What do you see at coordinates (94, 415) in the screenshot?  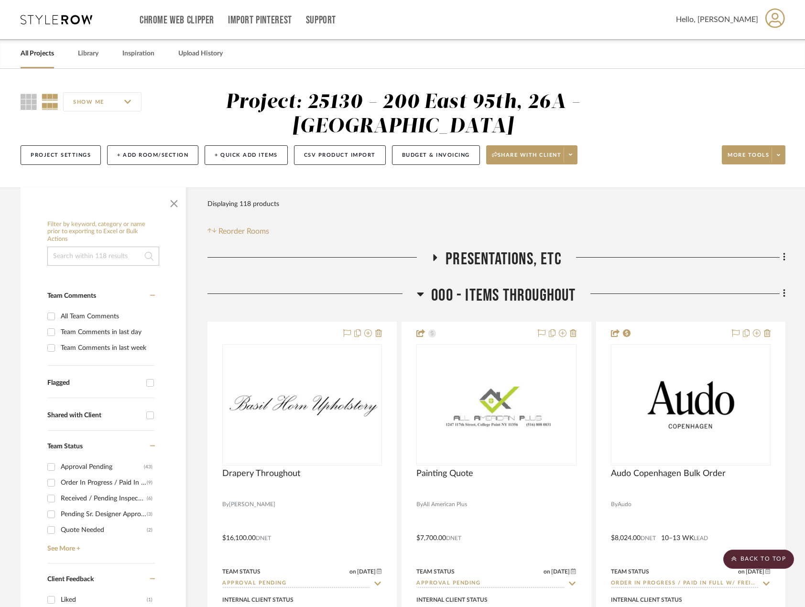 I see `div: Shared with Client` at bounding box center [94, 415].